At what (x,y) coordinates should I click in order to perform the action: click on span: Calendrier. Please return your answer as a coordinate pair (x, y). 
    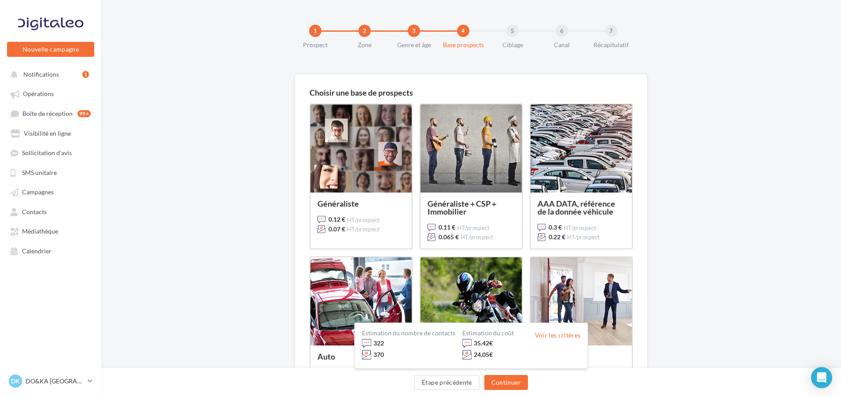
    Looking at the image, I should click on (37, 250).